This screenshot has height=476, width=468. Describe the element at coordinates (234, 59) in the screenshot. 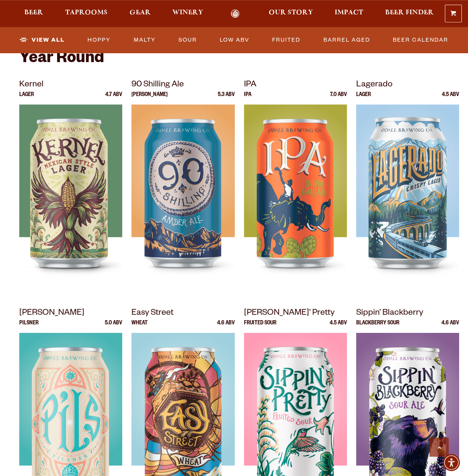

I see `h2: Year Round` at that location.